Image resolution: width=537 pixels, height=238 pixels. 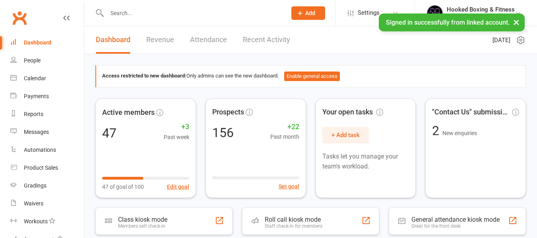 I want to click on div: Messages, so click(x=36, y=132).